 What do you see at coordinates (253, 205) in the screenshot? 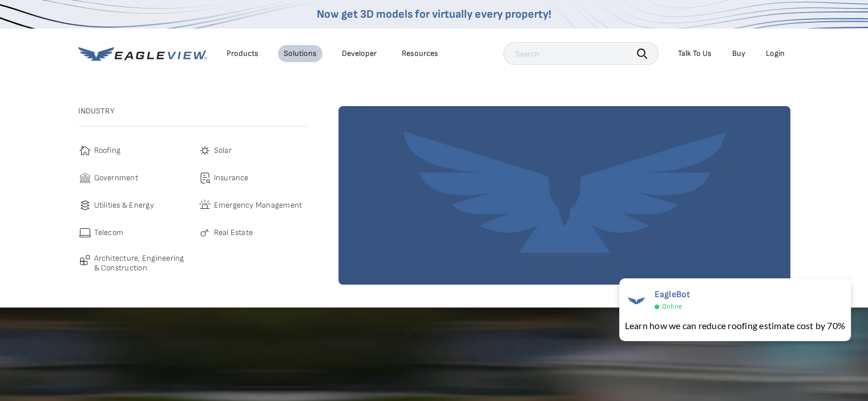
I see `a: Emergency Management` at bounding box center [253, 205].